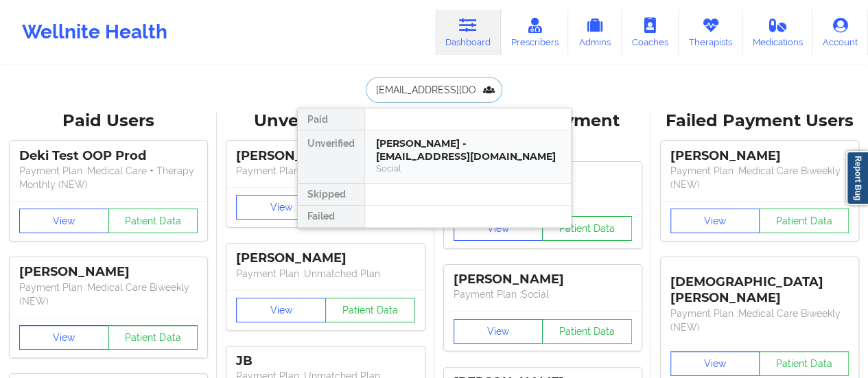 Image resolution: width=868 pixels, height=378 pixels. What do you see at coordinates (759, 121) in the screenshot?
I see `div: Failed Payment Users` at bounding box center [759, 121].